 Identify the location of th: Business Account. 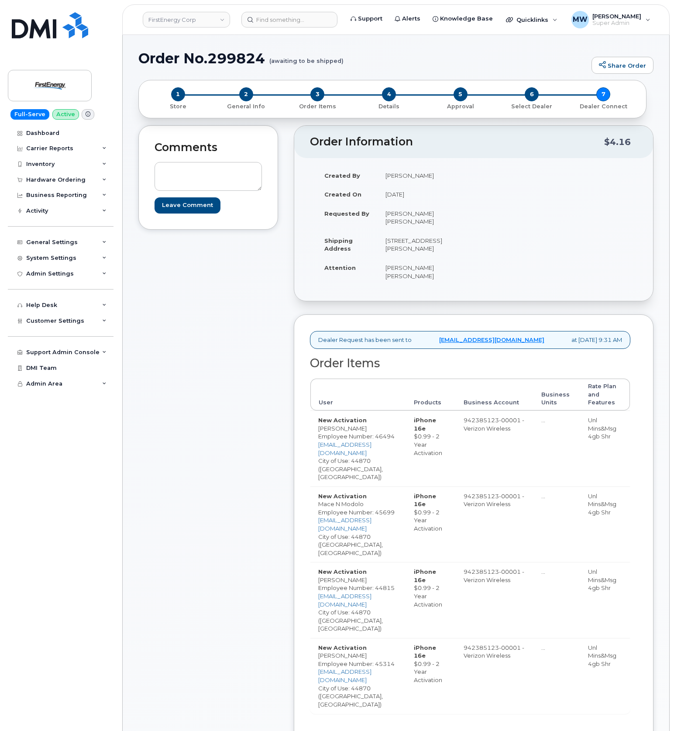
(494, 394).